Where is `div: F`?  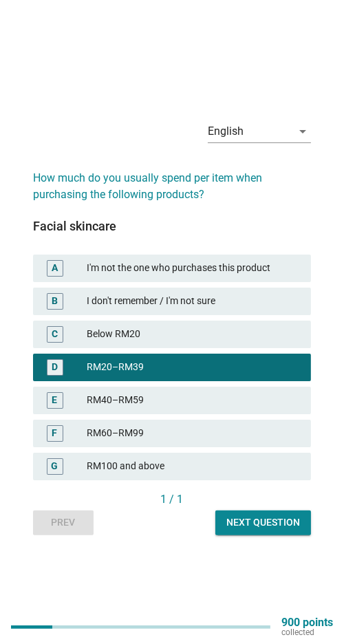 div: F is located at coordinates (55, 433).